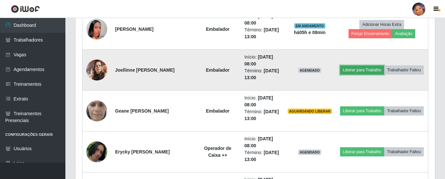 The height and width of the screenshot is (179, 445). I want to click on button: Avaliação, so click(404, 34).